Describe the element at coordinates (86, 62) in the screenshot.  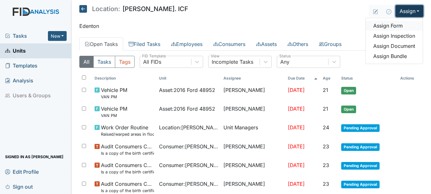
I see `button: All` at that location.